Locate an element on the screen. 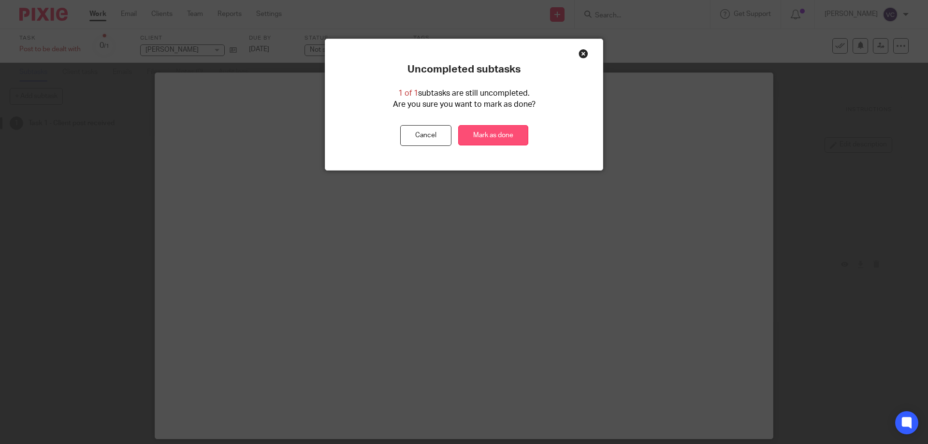 The height and width of the screenshot is (444, 928). div: Close this dialog window is located at coordinates (583, 54).